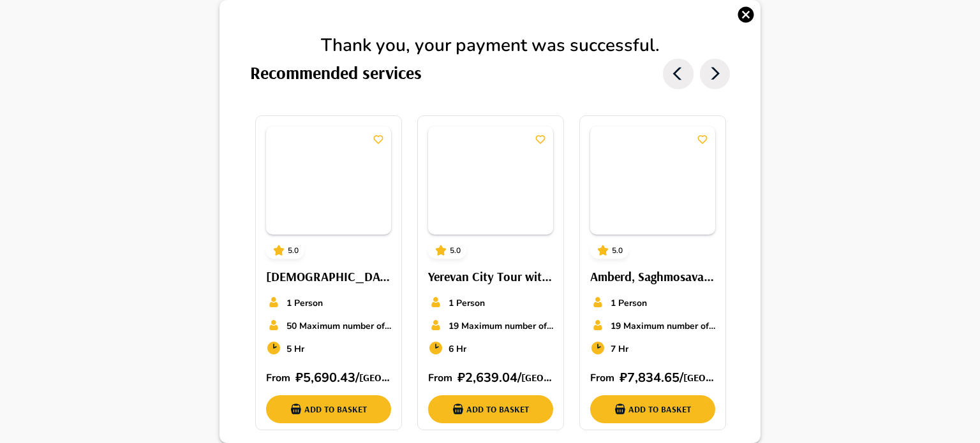 The height and width of the screenshot is (443, 980). I want to click on p: Thank you, your payment was successful., so click(490, 45).